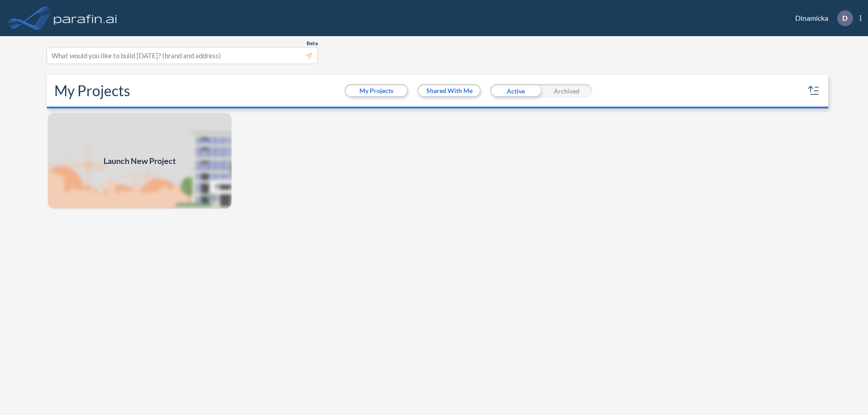 This screenshot has height=415, width=868. I want to click on button: My Projects, so click(376, 91).